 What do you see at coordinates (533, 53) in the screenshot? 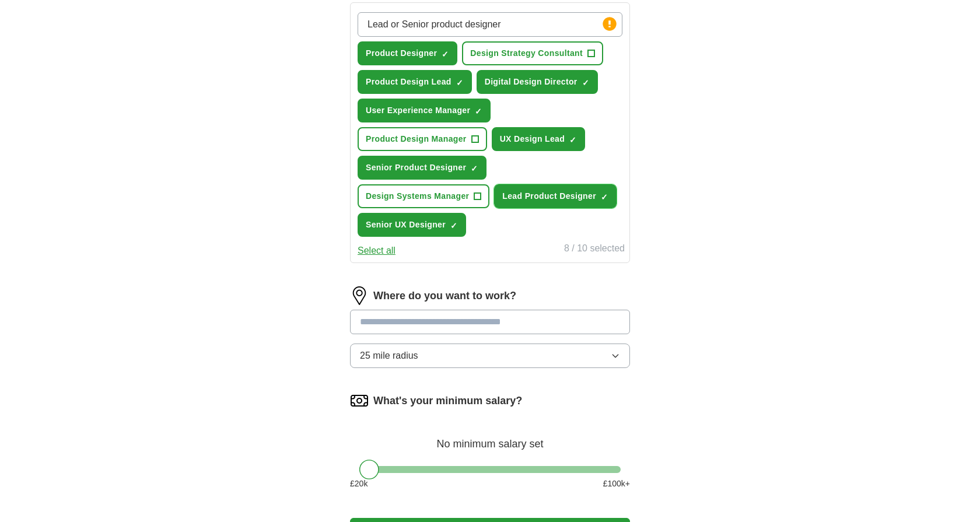
I see `button: Design Strategy Consultant` at bounding box center [533, 53].